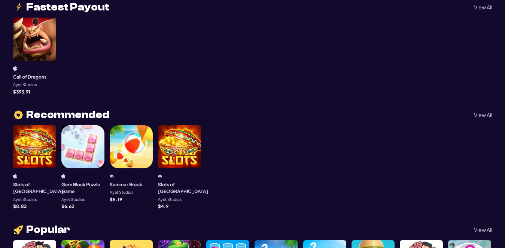 Image resolution: width=505 pixels, height=248 pixels. I want to click on span: Recommended, so click(68, 115).